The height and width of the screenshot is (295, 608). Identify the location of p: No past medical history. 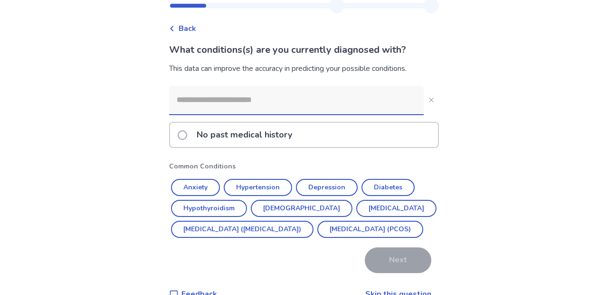
(244, 134).